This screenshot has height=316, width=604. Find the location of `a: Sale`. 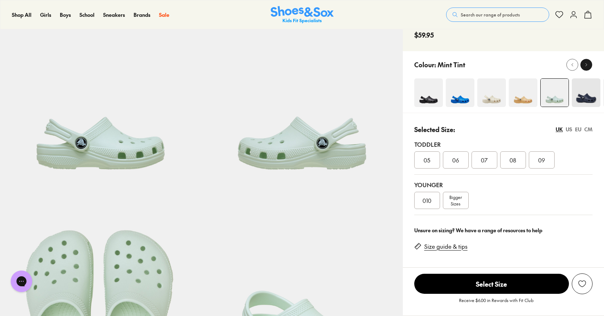

a: Sale is located at coordinates (164, 15).